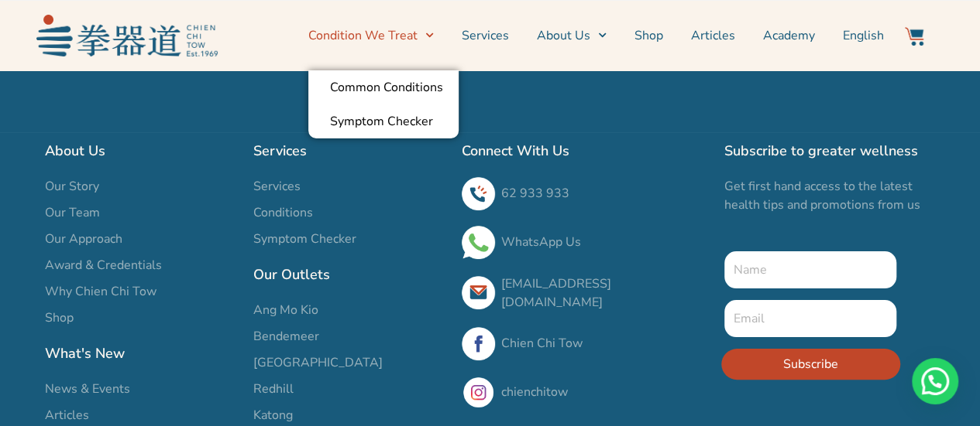 The image size is (980, 426). I want to click on h2: About Us, so click(141, 151).